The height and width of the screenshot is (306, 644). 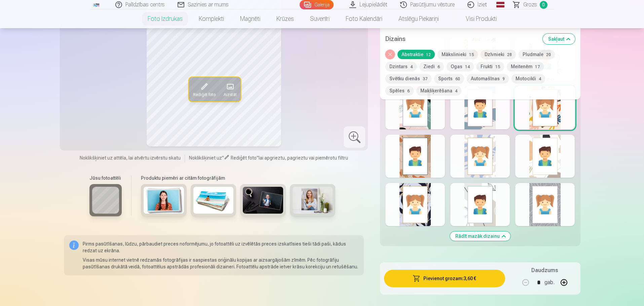 I want to click on button: Svētku dienās37, so click(x=409, y=79).